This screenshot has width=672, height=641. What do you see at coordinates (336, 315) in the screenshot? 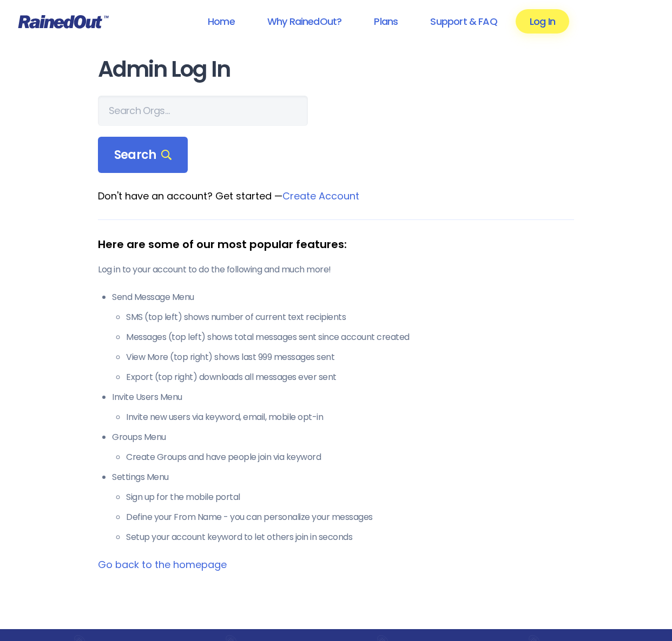
I see `main: Don't have an account? Get started —` at bounding box center [336, 315].